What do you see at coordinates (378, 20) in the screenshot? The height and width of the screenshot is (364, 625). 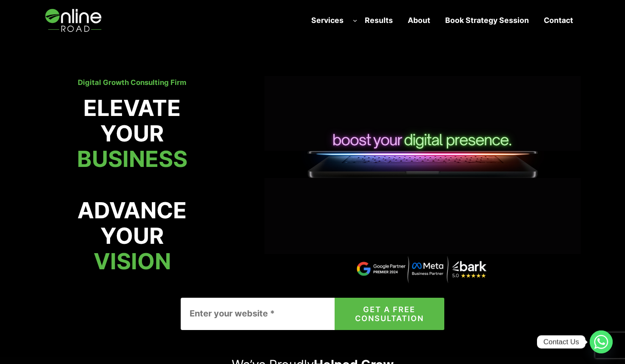 I see `a: Results` at bounding box center [378, 20].